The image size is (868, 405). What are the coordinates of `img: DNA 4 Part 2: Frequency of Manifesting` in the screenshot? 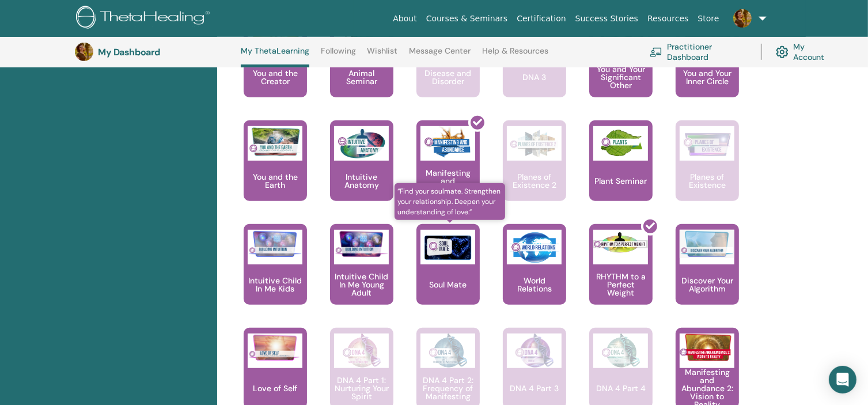 It's located at (448, 350).